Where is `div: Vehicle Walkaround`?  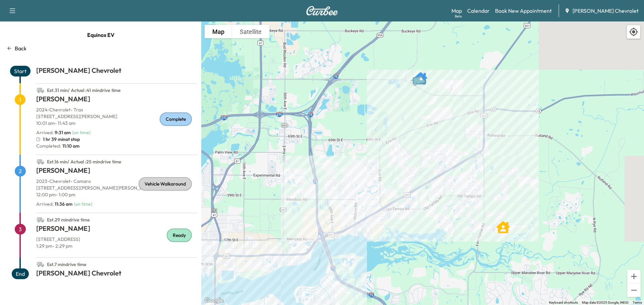
div: Vehicle Walkaround is located at coordinates (165, 184).